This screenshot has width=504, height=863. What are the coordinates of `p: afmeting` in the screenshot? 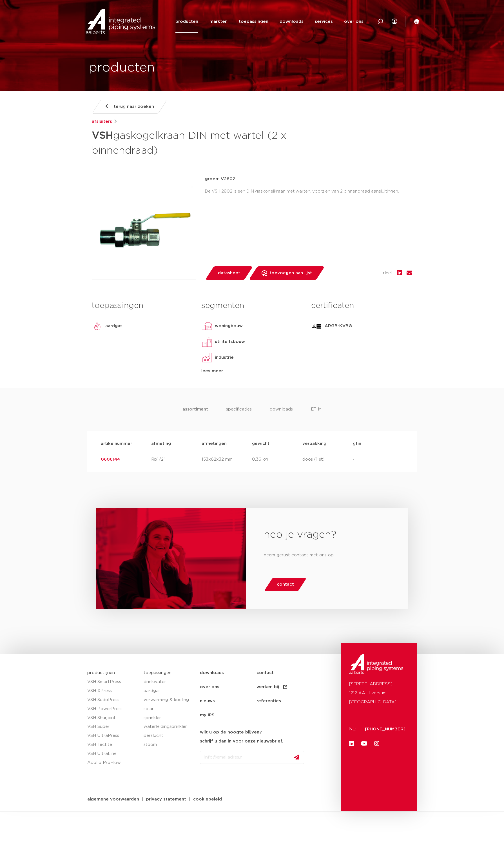 It's located at (176, 444).